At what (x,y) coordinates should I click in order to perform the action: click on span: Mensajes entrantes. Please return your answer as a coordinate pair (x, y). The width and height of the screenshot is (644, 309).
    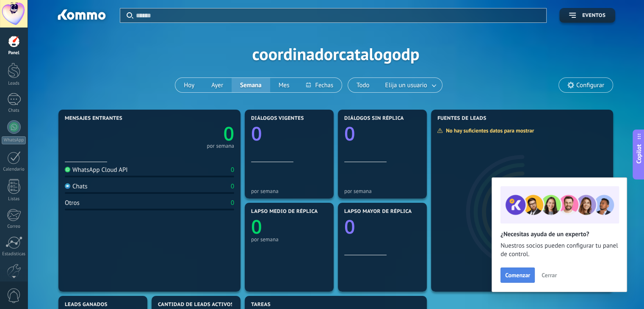
    Looking at the image, I should click on (94, 118).